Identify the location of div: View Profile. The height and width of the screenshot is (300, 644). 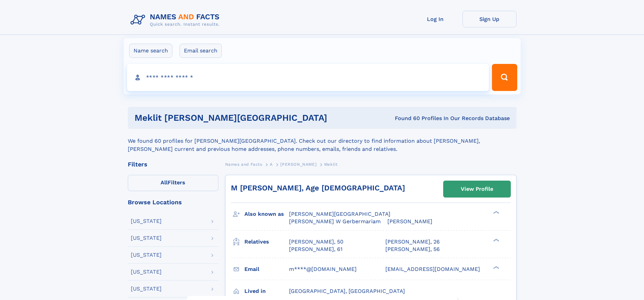
(477, 189).